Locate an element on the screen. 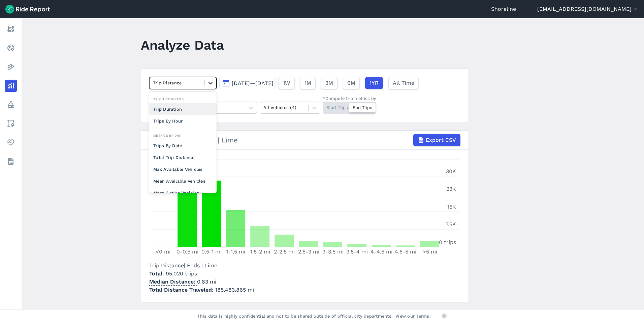 Image resolution: width=644 pixels, height=322 pixels. span: | Ends | Lime is located at coordinates (183, 265).